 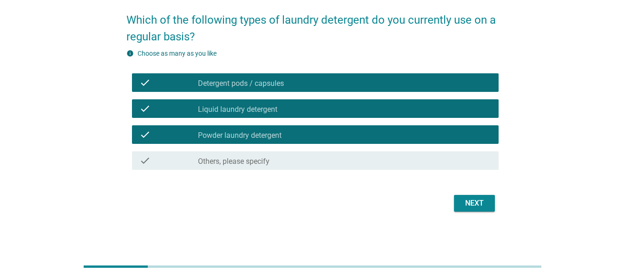 What do you see at coordinates (474, 203) in the screenshot?
I see `div: Next` at bounding box center [474, 203].